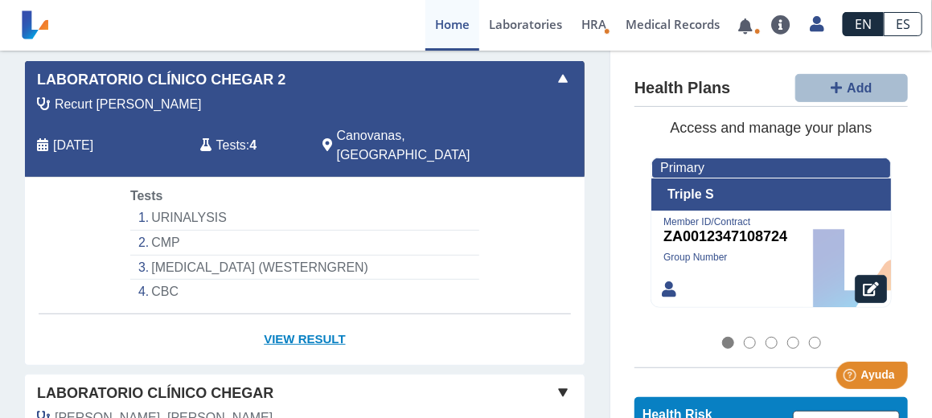 The height and width of the screenshot is (418, 932). I want to click on span: Access and manage your plans, so click(770, 129).